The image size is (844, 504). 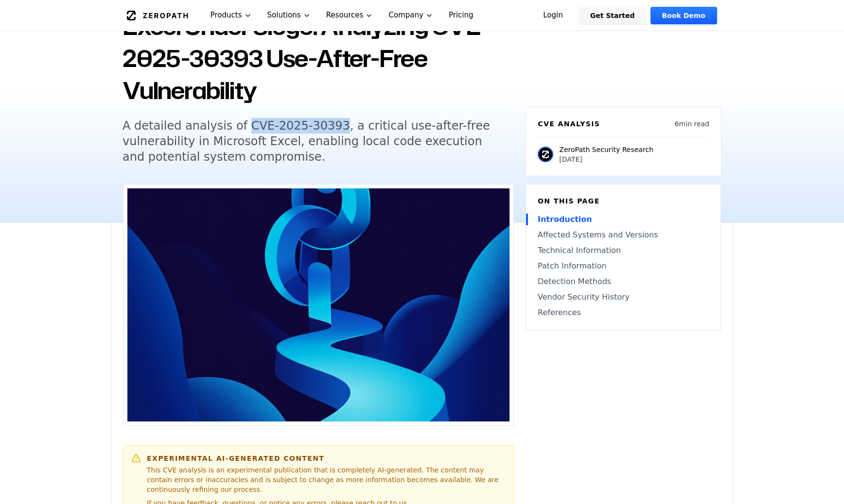 I want to click on a: Technical Information, so click(x=623, y=251).